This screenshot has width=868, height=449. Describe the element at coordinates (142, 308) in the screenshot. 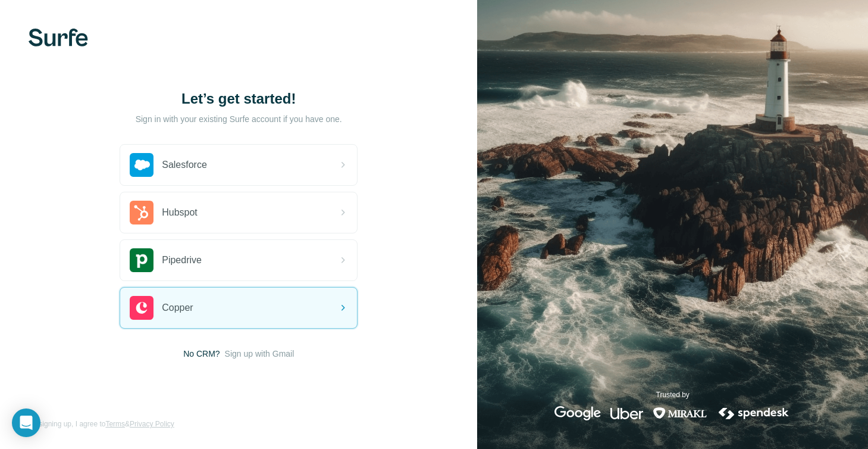

I see `img: copper's logo` at that location.